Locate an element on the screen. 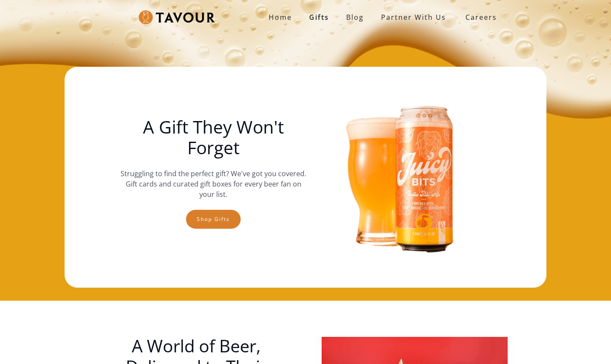  a: Home is located at coordinates (280, 18).